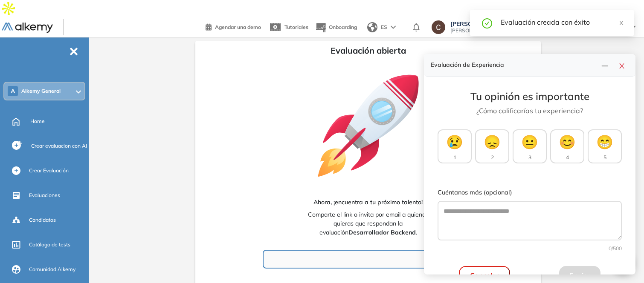 This screenshot has width=644, height=283. What do you see at coordinates (605, 147) in the screenshot?
I see `button: 😁5` at bounding box center [605, 147].